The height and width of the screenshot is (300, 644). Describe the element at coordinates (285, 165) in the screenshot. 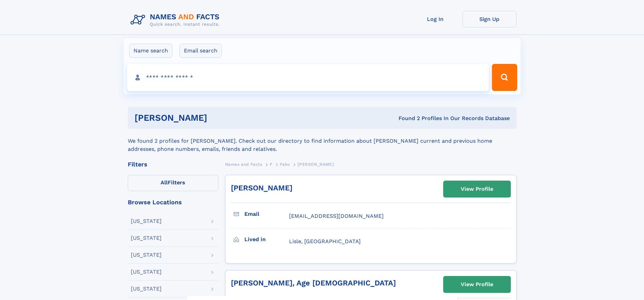

I see `span: Fako` at that location.